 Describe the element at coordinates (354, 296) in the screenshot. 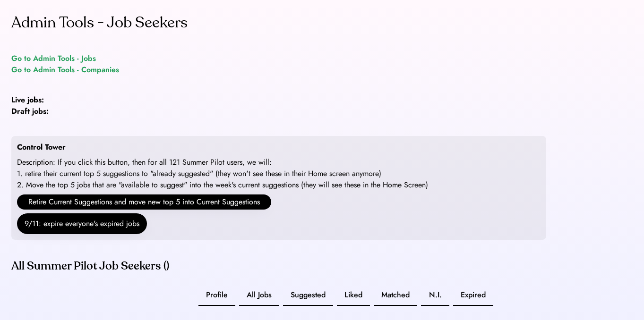

I see `button: Liked` at that location.